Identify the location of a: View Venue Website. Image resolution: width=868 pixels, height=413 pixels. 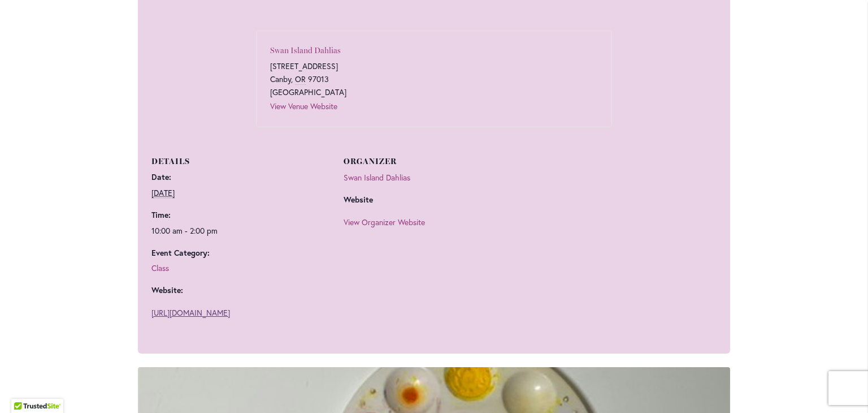
(303, 106).